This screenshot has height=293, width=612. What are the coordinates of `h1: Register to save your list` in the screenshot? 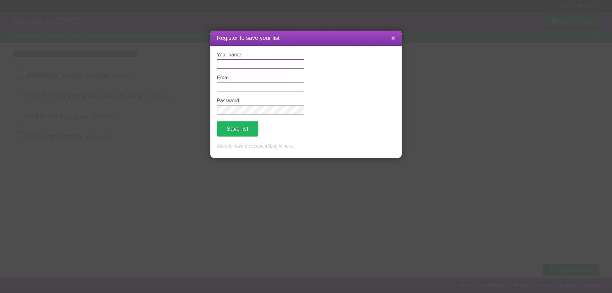 It's located at (306, 38).